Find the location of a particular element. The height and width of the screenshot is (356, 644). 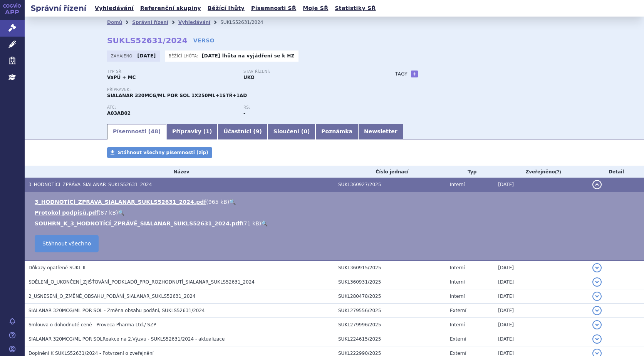

td: SUKL279996/2025 is located at coordinates (390, 325).